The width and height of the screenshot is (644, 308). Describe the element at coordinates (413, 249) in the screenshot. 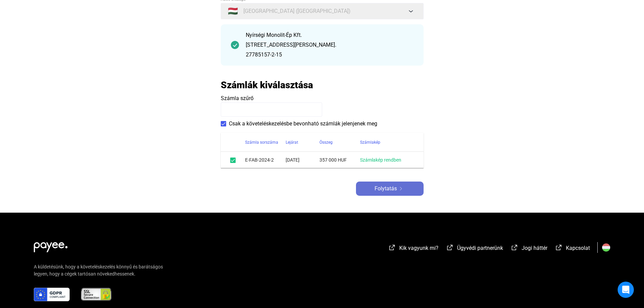

I see `a: external-link-whiteKik vagyunk mi?` at that location.